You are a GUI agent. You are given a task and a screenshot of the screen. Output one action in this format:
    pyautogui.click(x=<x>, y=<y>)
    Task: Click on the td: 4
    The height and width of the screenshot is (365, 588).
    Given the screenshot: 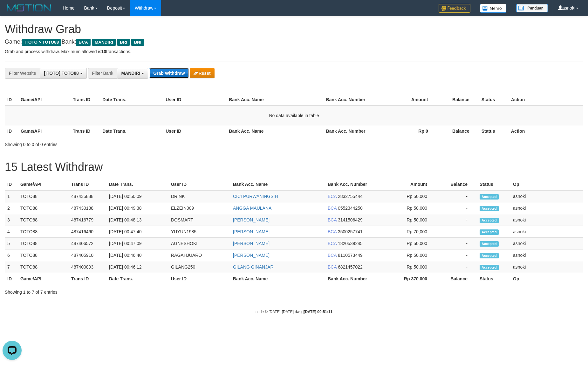 What is the action you would take?
    pyautogui.click(x=11, y=232)
    